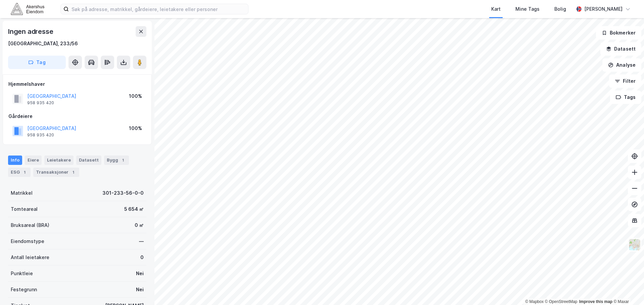 The height and width of the screenshot is (305, 644). Describe the element at coordinates (627, 289) in the screenshot. I see `div: Kontrollprogram for chat` at that location.